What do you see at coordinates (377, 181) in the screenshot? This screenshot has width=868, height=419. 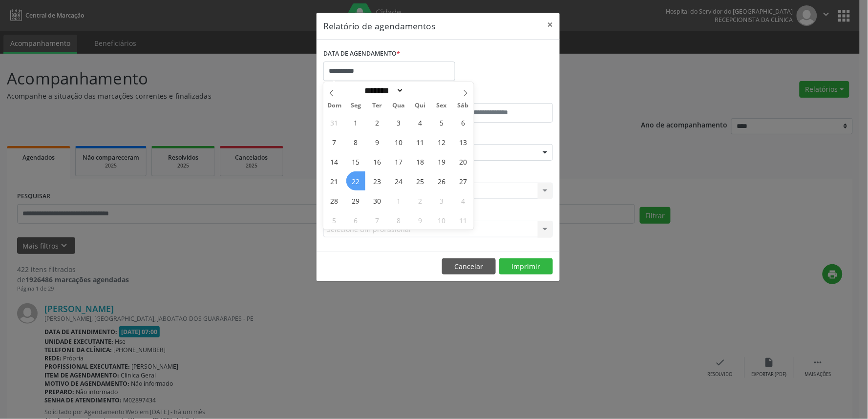 I see `span: Setembro 23, 2025` at bounding box center [377, 181].